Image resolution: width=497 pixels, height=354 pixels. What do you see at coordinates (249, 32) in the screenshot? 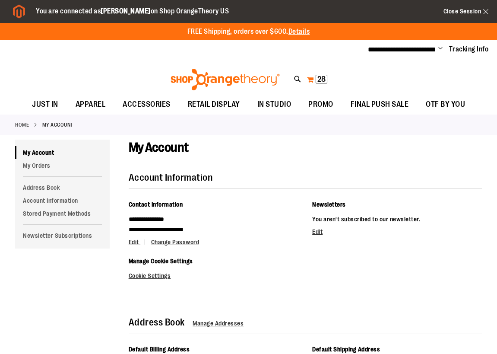
I see `p: FREE Shipping, orders over $600.` at bounding box center [249, 32].